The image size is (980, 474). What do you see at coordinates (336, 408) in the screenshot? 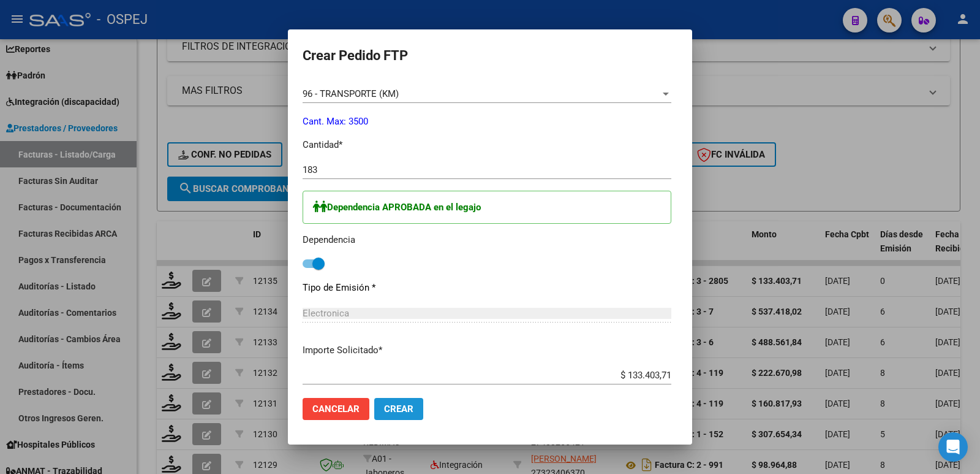
I see `button: Cancelar` at bounding box center [336, 408].